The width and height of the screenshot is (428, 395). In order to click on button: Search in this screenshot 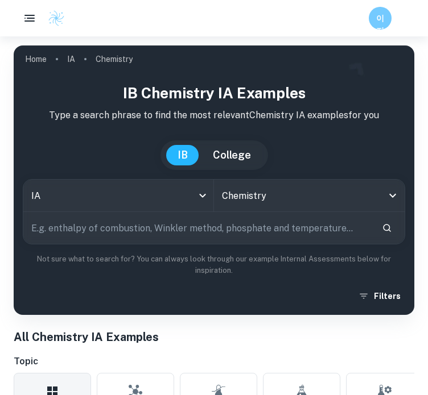, I will do `click(387, 228)`.